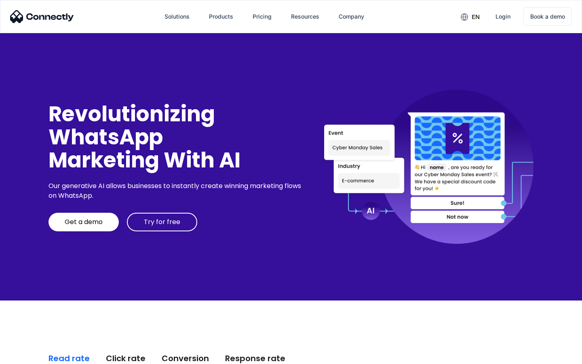 This screenshot has width=582, height=364. Describe the element at coordinates (32, 355) in the screenshot. I see `ul: Language list` at that location.